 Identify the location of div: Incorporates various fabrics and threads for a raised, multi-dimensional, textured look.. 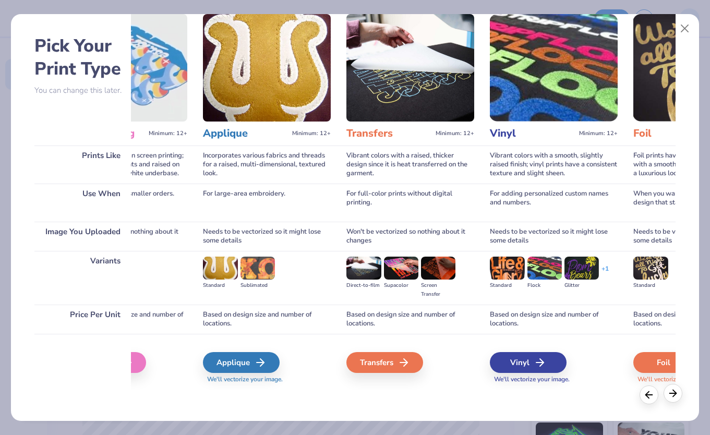
(267, 164).